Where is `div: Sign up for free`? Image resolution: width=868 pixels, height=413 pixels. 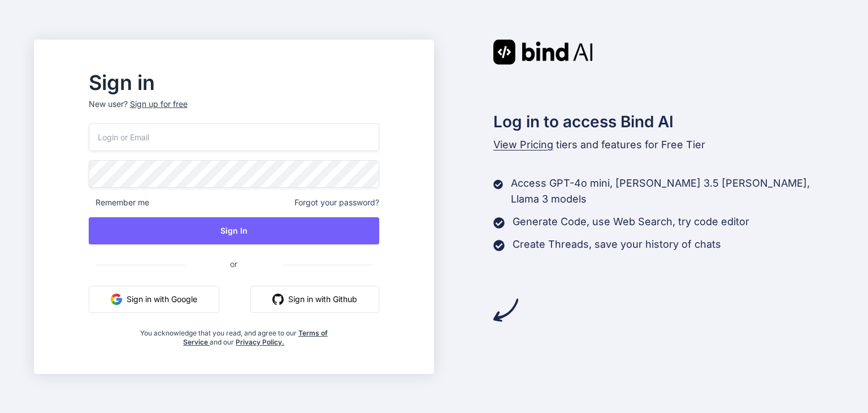
div: Sign up for free is located at coordinates (159, 104).